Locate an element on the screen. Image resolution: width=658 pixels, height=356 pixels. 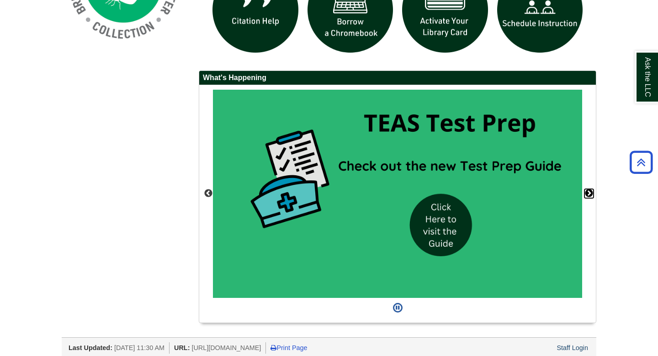
i: Print Page is located at coordinates (273, 347).